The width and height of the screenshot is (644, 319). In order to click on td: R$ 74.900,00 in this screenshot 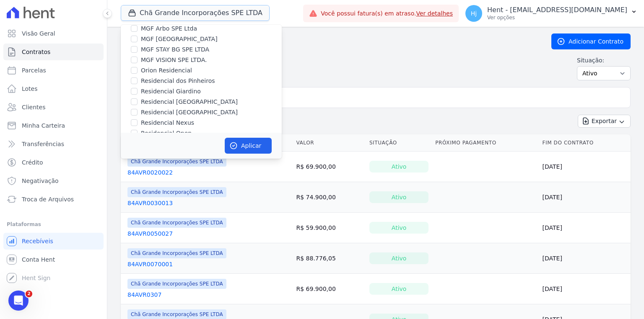, I will do `click(329, 197)`.